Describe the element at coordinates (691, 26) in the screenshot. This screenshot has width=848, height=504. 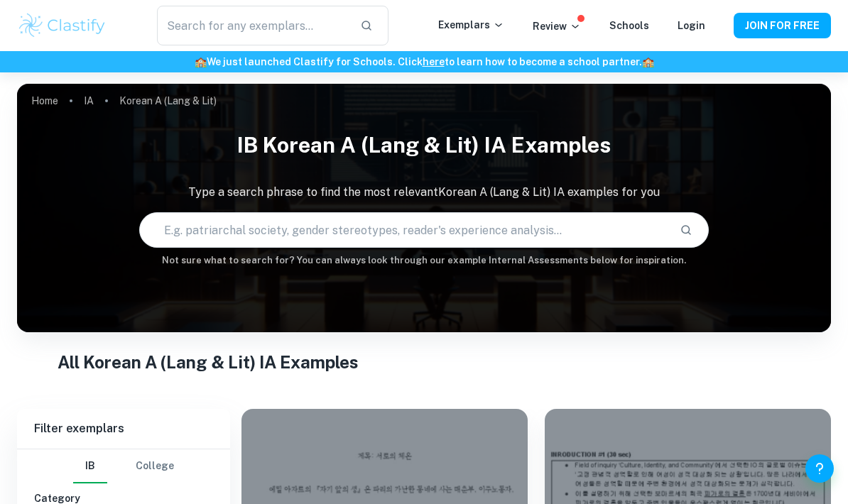
I see `a: Login` at that location.